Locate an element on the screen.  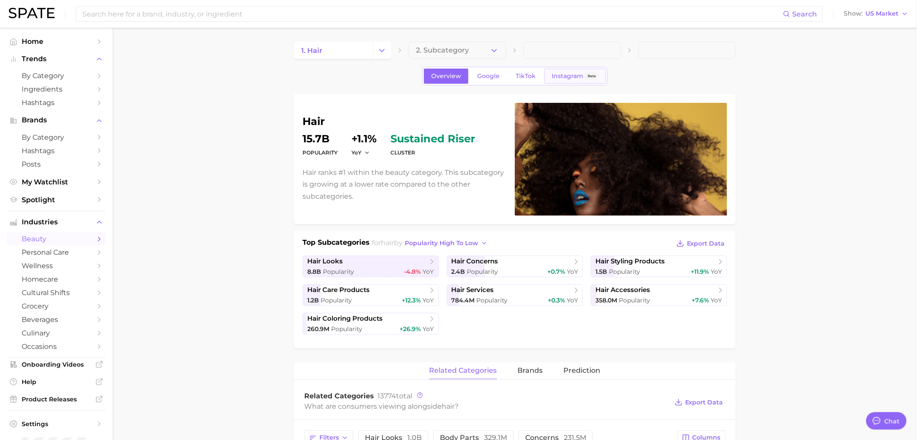
a: 1. hair is located at coordinates (333, 50).